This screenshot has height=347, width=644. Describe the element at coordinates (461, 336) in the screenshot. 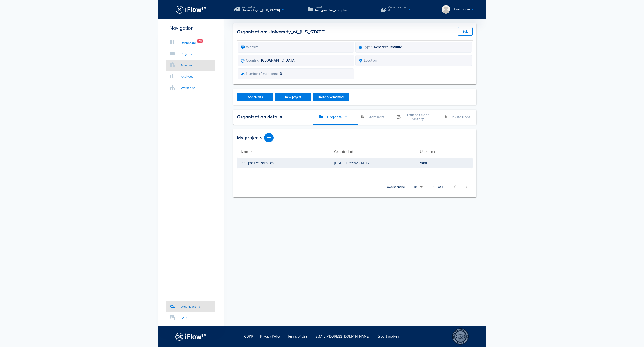

I see `div: ISO 13485 – Quality Management System` at that location.